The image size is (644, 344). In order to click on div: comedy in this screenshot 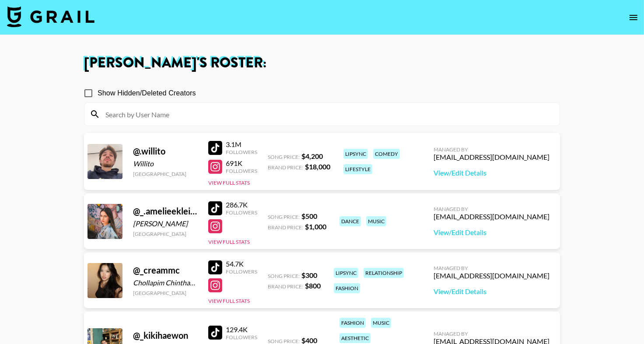, I will do `click(387, 154)`.